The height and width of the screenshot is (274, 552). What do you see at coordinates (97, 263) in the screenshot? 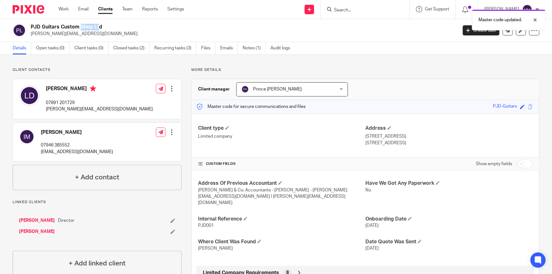
I see `h4: + Add linked client` at bounding box center [97, 263].